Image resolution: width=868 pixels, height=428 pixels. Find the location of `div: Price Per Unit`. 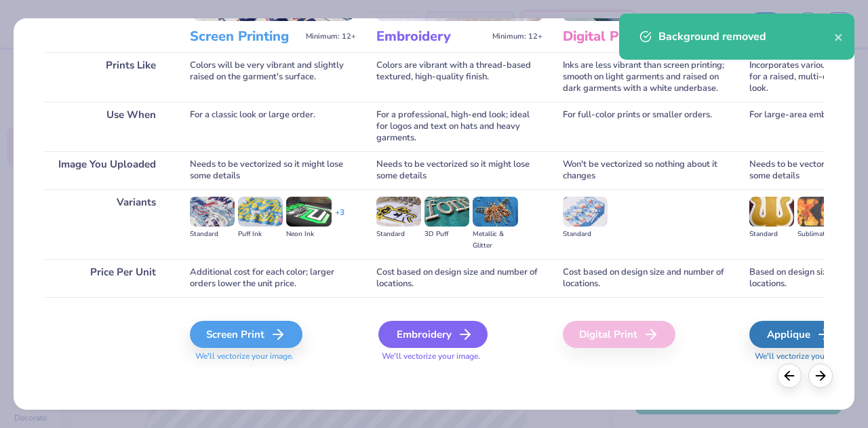

div: Price Per Unit is located at coordinates (107, 278).